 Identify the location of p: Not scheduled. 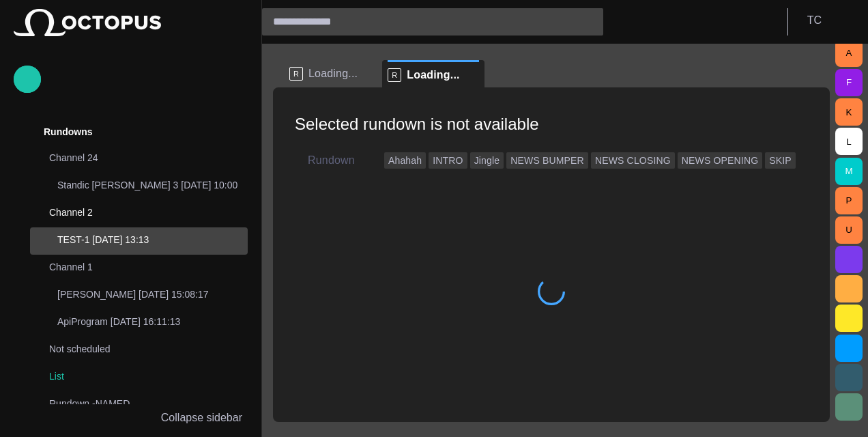
(134, 349).